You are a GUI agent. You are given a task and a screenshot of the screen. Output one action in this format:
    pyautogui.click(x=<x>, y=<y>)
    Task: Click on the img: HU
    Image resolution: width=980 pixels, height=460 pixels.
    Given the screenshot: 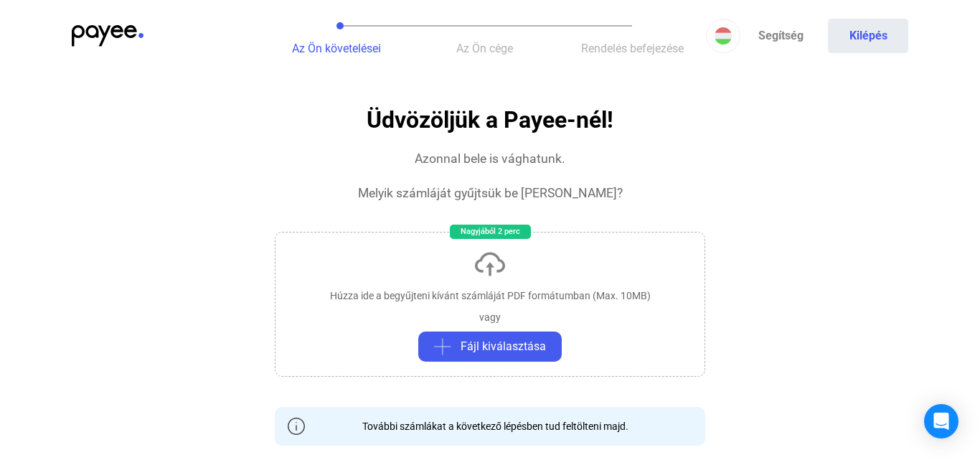 What is the action you would take?
    pyautogui.click(x=723, y=36)
    